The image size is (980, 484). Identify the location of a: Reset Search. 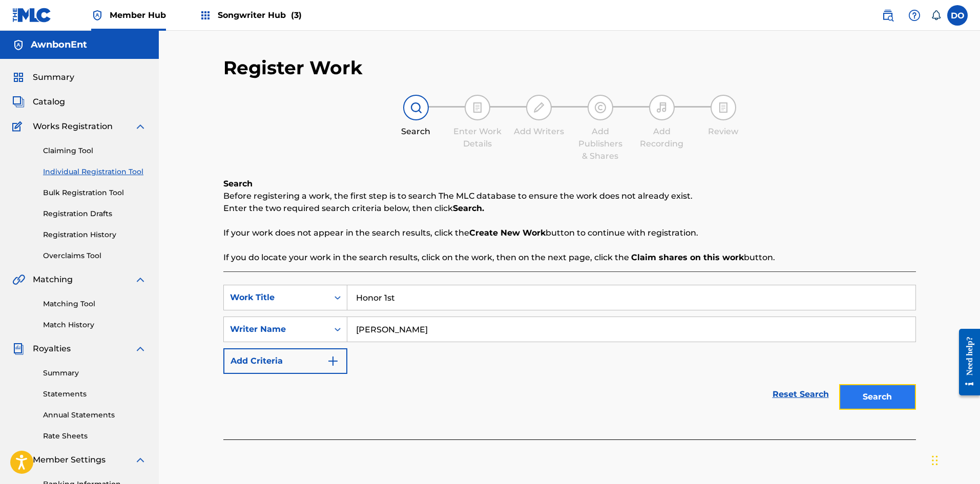
(801, 394).